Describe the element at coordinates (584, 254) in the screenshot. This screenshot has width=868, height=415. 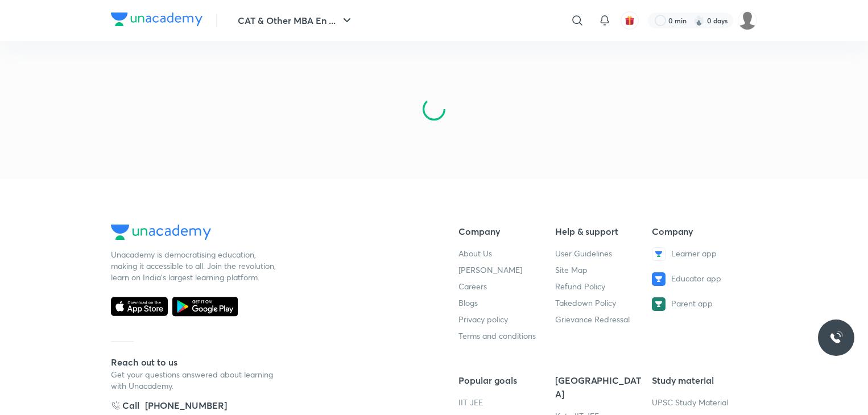
I see `a: User Guidelines` at that location.